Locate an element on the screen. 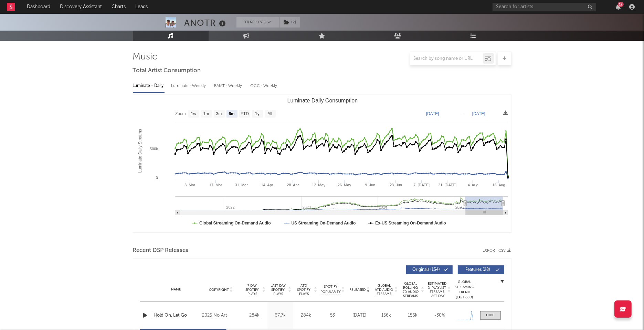 This screenshot has width=644, height=330. div: BMAT - Weekly is located at coordinates (229, 86).